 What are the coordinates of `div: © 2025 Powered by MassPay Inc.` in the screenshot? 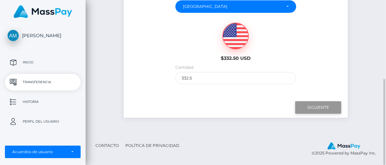 It's located at (346, 150).